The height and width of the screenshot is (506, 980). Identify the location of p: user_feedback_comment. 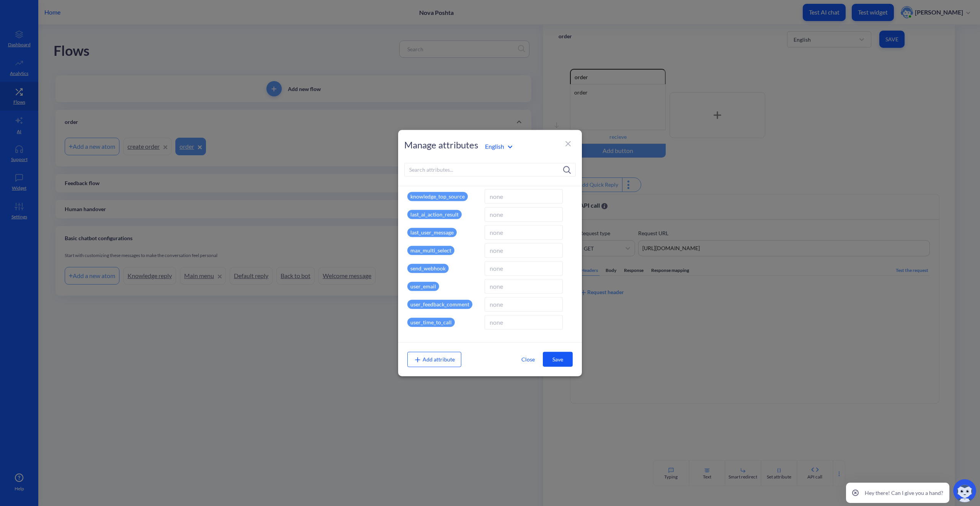
(440, 304).